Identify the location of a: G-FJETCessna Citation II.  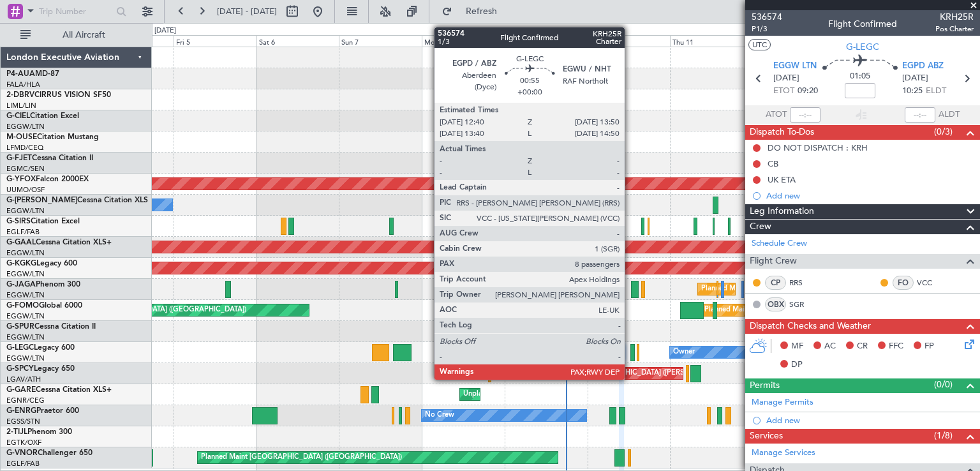
(50, 158).